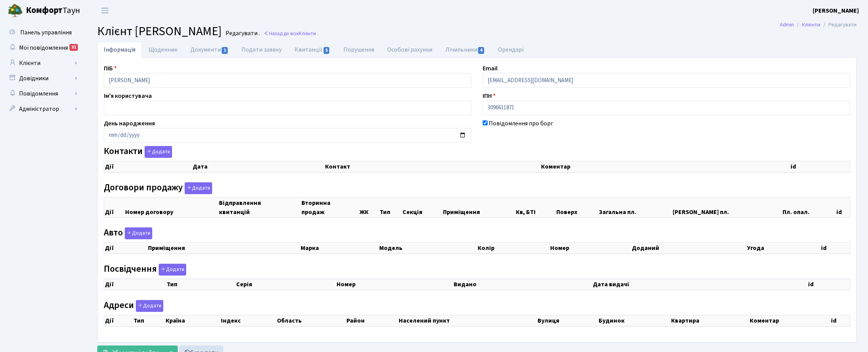 This screenshot has height=352, width=868. Describe the element at coordinates (465, 49) in the screenshot. I see `a: Лічильники` at that location.